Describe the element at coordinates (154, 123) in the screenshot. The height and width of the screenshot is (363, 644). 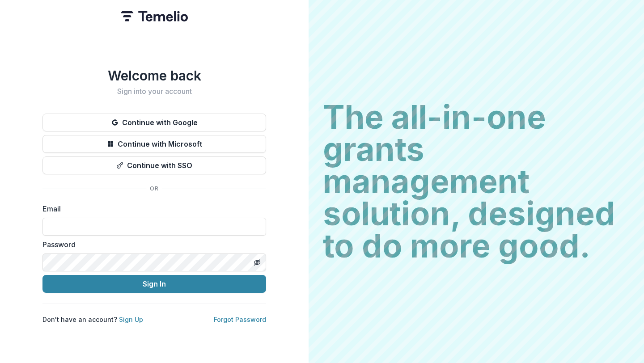
I see `button: Continue with Google` at that location.